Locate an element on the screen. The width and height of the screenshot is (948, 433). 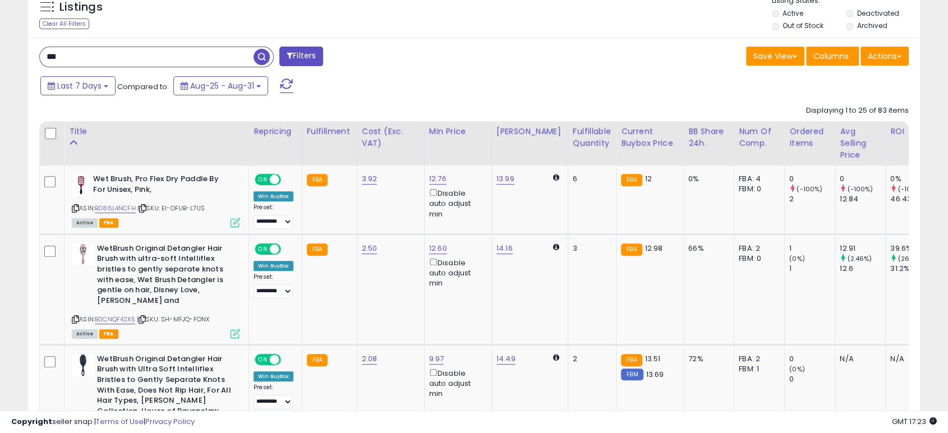
div: Cost (Exc. VAT) is located at coordinates (390, 137).